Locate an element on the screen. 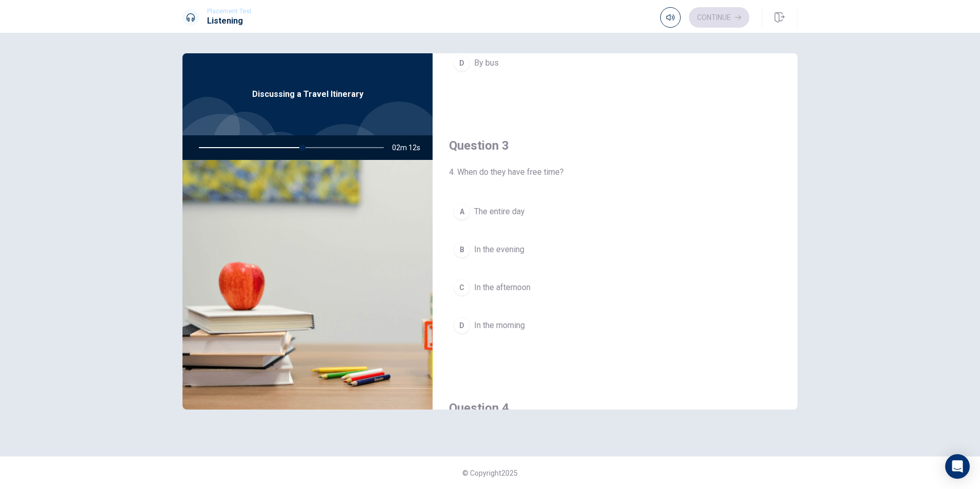 The height and width of the screenshot is (489, 980). span: 4. When do they have free time? is located at coordinates (615, 172).